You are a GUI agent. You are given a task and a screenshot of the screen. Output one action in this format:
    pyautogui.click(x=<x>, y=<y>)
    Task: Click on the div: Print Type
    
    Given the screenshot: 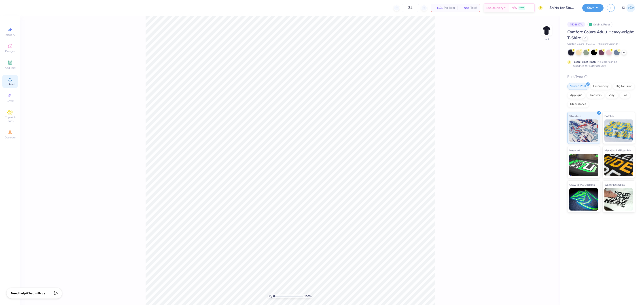 What is the action you would take?
    pyautogui.click(x=601, y=77)
    